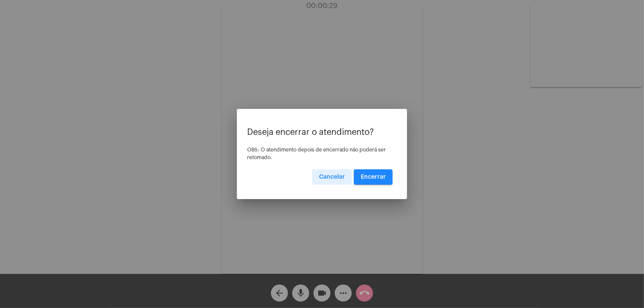 The image size is (644, 308). I want to click on button: Encerrar, so click(373, 177).